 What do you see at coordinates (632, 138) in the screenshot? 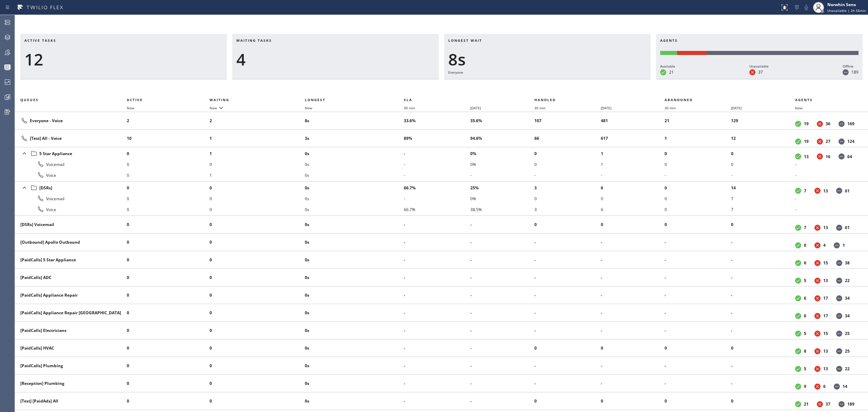
I see `li: 617` at bounding box center [632, 138].